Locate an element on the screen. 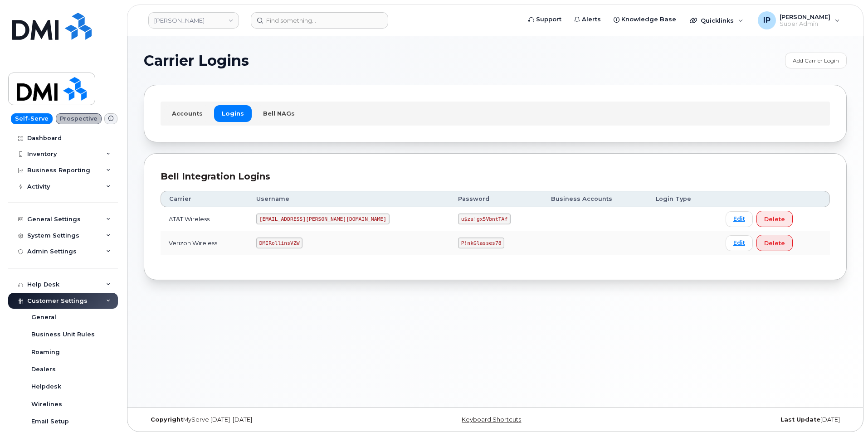 The width and height of the screenshot is (868, 432). td: Verizon Wireless is located at coordinates (204, 243).